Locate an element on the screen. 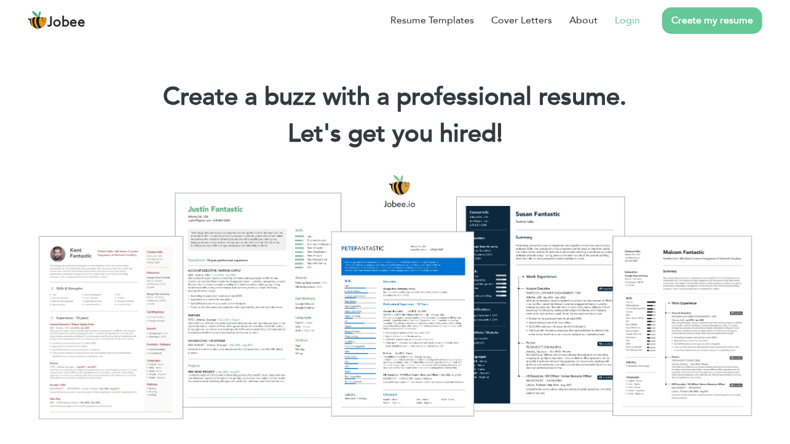  a: Create my resume is located at coordinates (712, 20).